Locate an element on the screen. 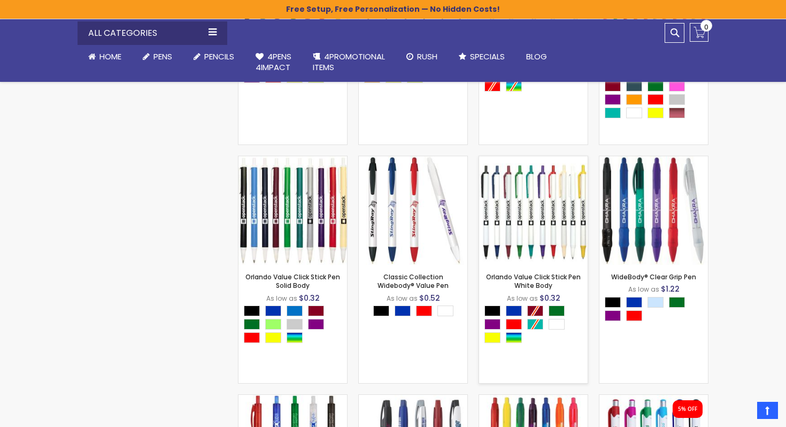  div: Pink is located at coordinates (677, 86).